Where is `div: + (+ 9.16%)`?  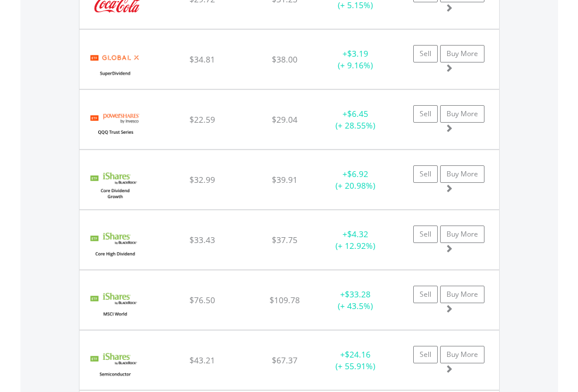 div: + (+ 9.16%) is located at coordinates (355, 59).